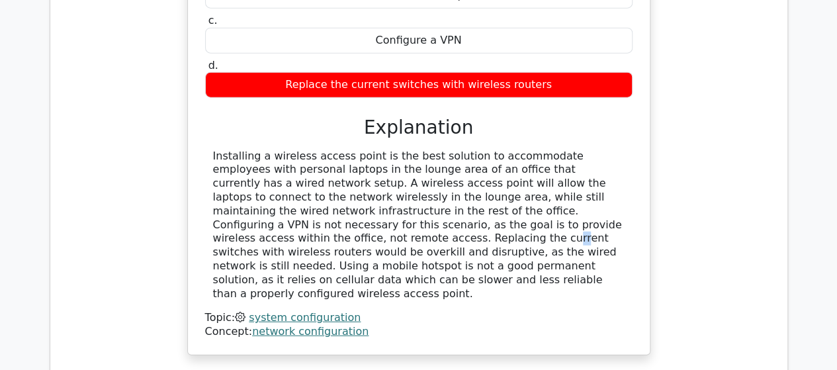 This screenshot has height=370, width=837. What do you see at coordinates (419, 128) in the screenshot?
I see `h3: Explanation` at bounding box center [419, 128].